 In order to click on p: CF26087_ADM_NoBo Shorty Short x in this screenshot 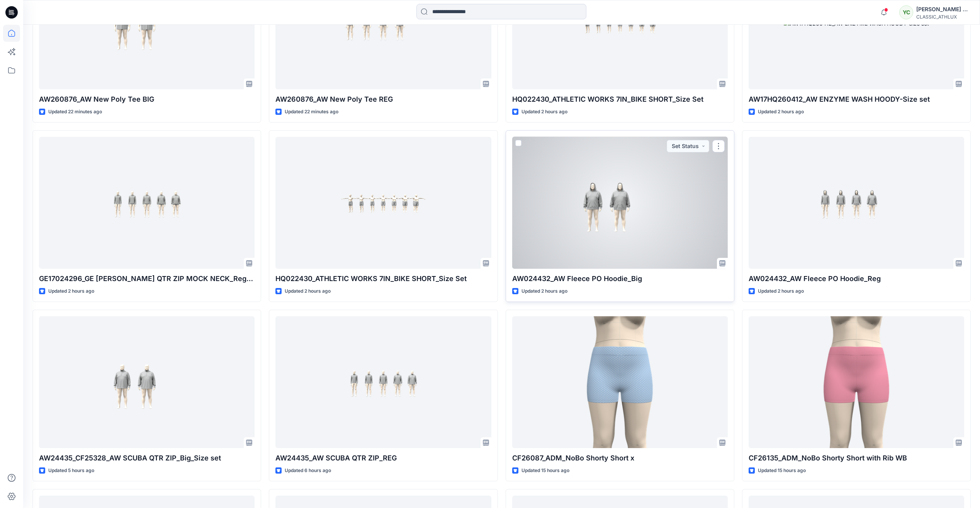, I will do `click(620, 458)`.